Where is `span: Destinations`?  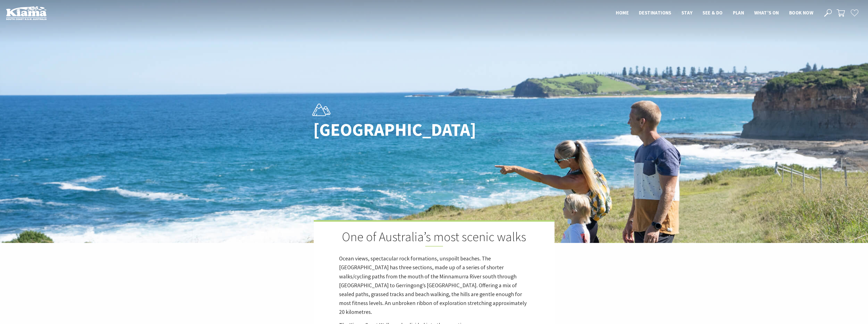 span: Destinations is located at coordinates (655, 12).